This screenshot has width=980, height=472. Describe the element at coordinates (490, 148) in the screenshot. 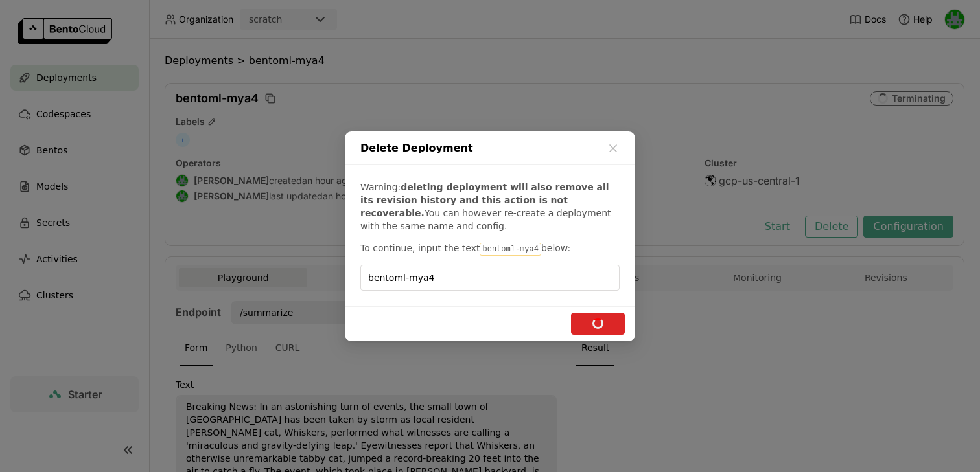

I see `div: Delete Deployment` at that location.